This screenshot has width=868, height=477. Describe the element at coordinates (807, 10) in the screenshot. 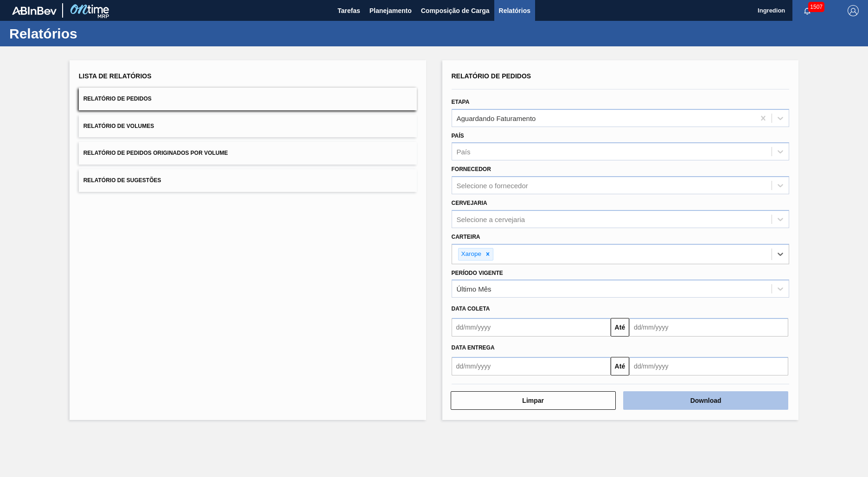

I see `button: Notificações` at that location.